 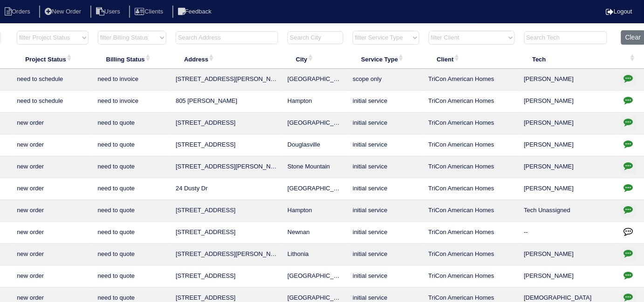 I want to click on td: 24 Dusty Dr, so click(x=227, y=189).